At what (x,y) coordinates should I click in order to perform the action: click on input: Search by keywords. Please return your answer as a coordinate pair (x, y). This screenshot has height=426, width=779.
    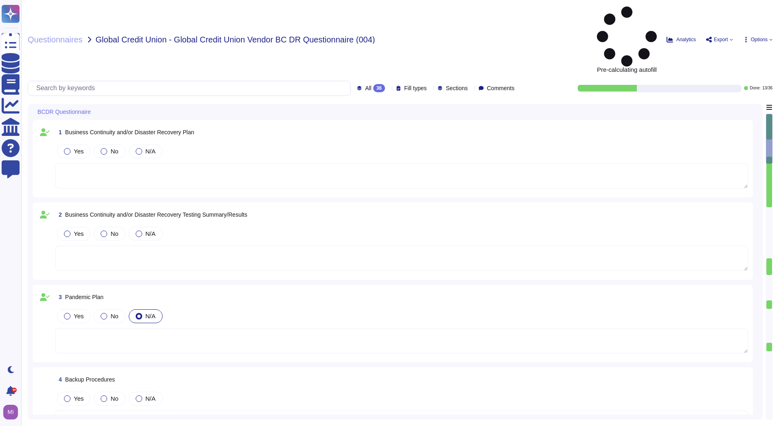
    Looking at the image, I should click on (191, 88).